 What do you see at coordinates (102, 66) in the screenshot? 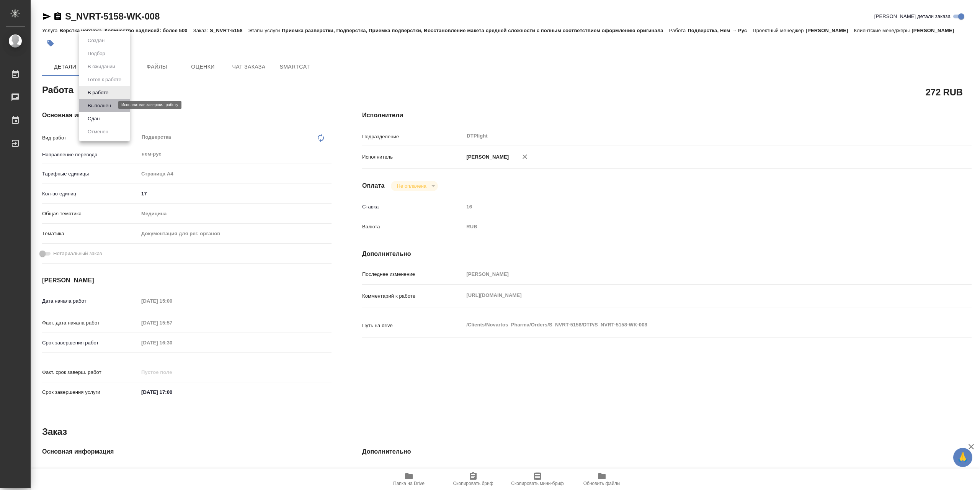
I see `button: В ожидании` at bounding box center [102, 66].